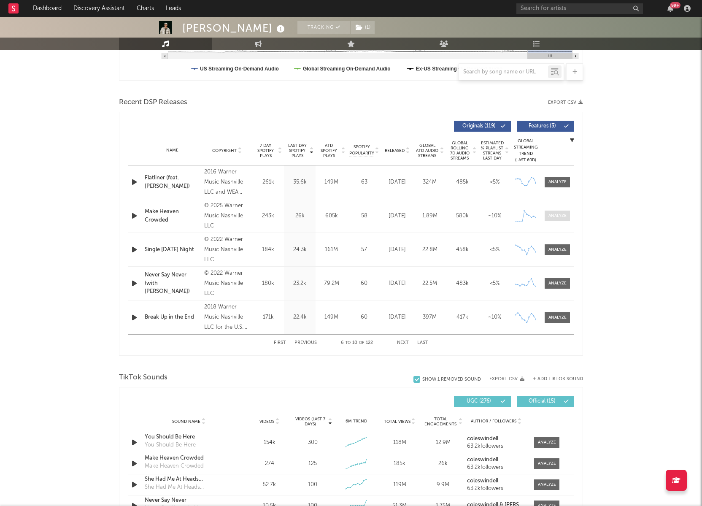 Image resolution: width=702 pixels, height=506 pixels. What do you see at coordinates (542, 126) in the screenshot?
I see `span: Features ( 3 )` at bounding box center [542, 126].